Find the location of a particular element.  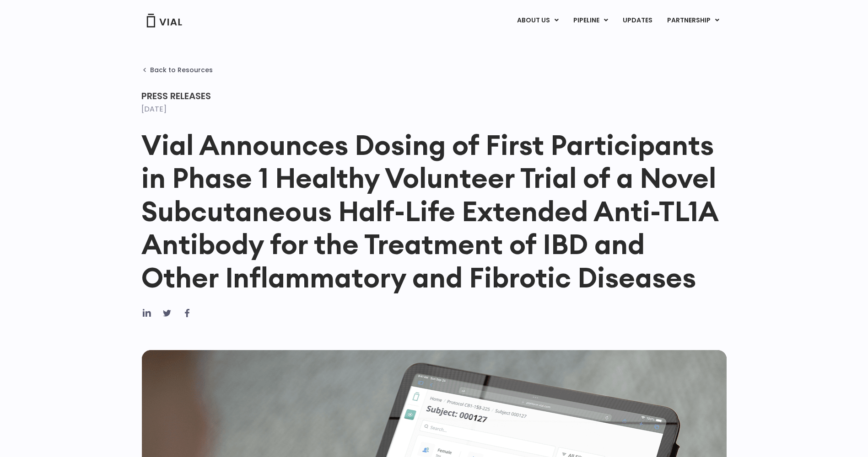

a: PIPELINEMenu Toggle is located at coordinates (590, 20).